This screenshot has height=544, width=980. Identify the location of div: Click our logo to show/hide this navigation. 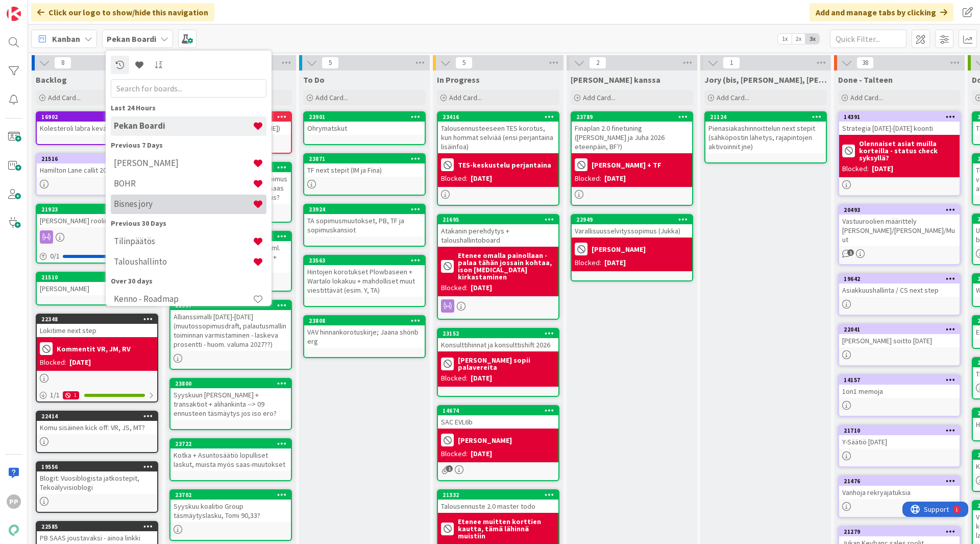
(123, 12).